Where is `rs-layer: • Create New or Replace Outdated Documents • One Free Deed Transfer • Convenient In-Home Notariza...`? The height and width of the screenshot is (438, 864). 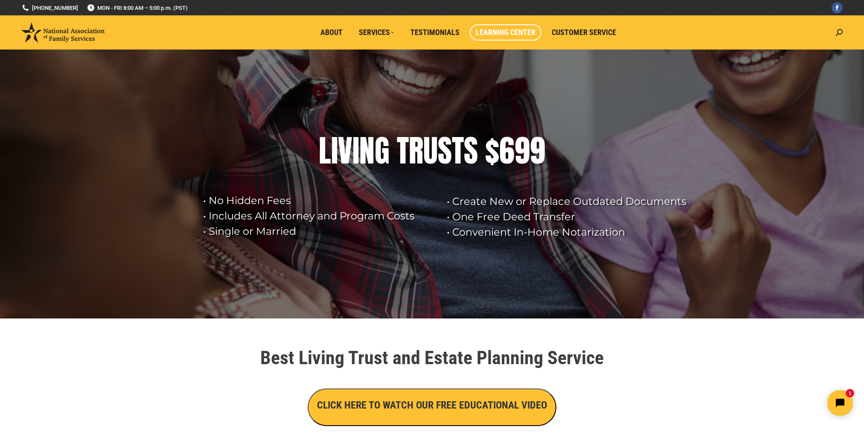 rs-layer: • Create New or Replace Outdated Documents • One Free Deed Transfer • Convenient In-Home Notariza... is located at coordinates (571, 217).